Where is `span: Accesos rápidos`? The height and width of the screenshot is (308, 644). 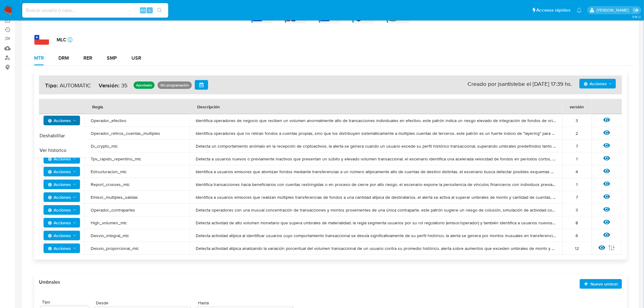
span: Accesos rápidos is located at coordinates (554, 10).